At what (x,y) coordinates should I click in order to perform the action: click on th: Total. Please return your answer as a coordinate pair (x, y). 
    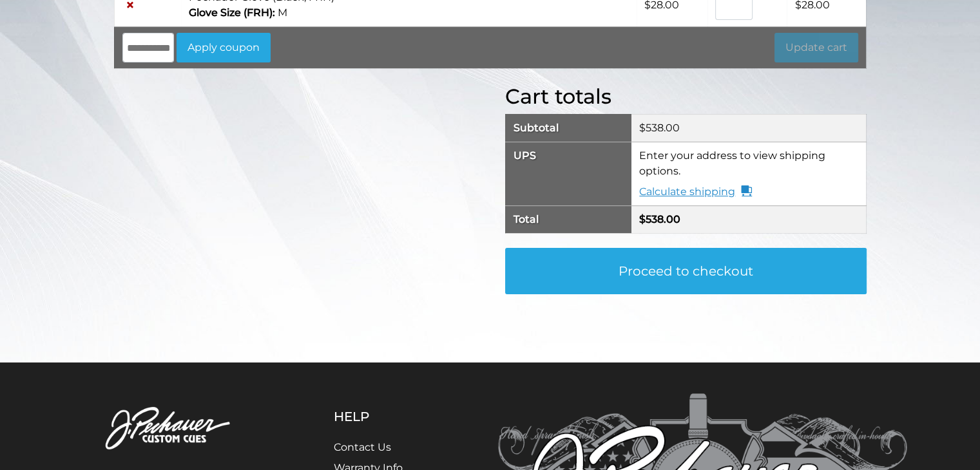
    Looking at the image, I should click on (568, 219).